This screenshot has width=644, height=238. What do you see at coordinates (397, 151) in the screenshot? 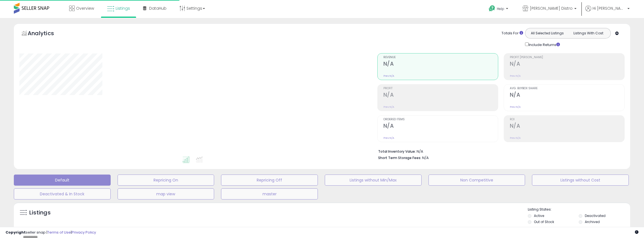
I see `b: Total Inventory Value:` at bounding box center [397, 151].